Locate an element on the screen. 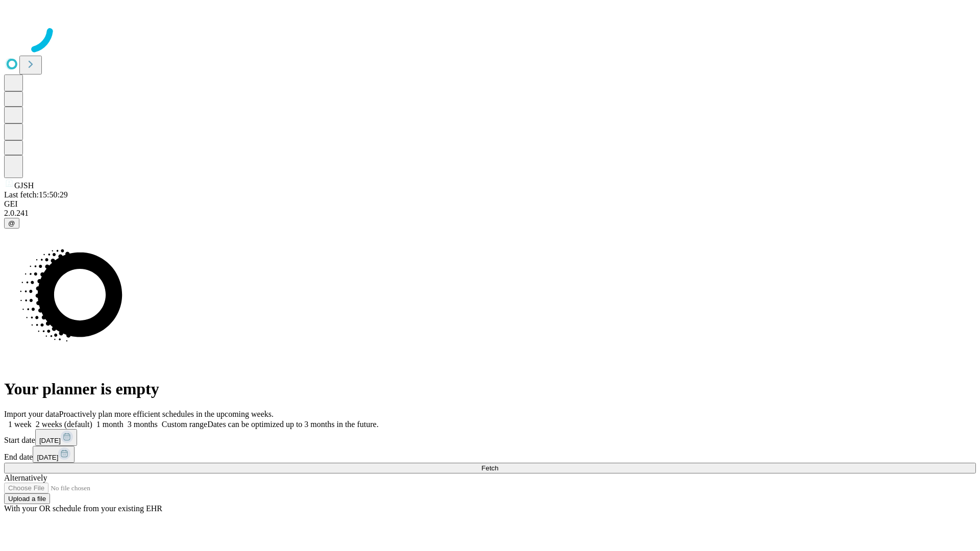  span: With your OR schedule from your existing EHR is located at coordinates (83, 508).